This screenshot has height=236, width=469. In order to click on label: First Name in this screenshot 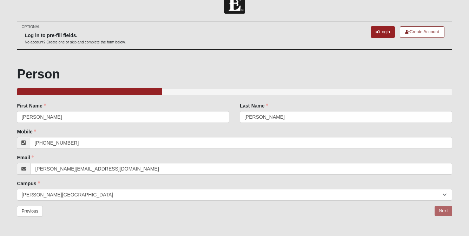, I will do `click(31, 106)`.